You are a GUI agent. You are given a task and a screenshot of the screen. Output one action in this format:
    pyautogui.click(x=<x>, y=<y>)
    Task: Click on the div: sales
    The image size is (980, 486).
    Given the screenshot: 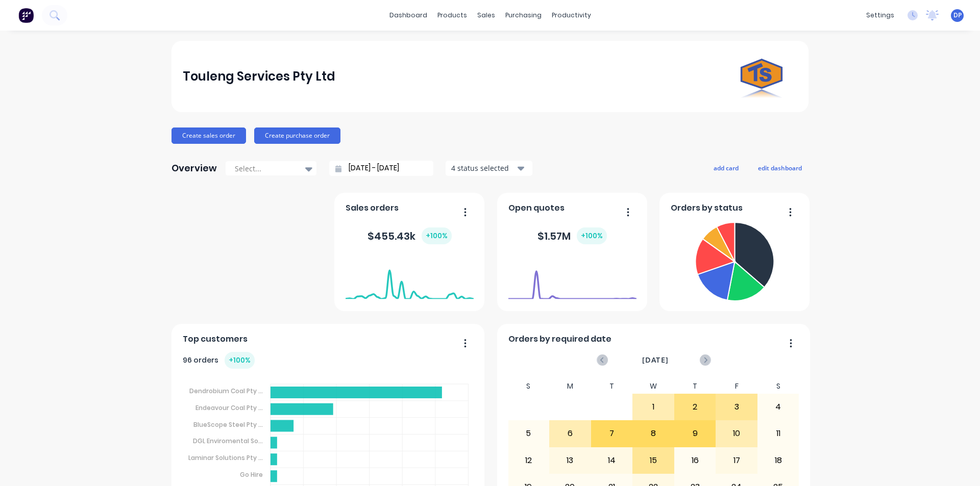 What is the action you would take?
    pyautogui.click(x=486, y=16)
    